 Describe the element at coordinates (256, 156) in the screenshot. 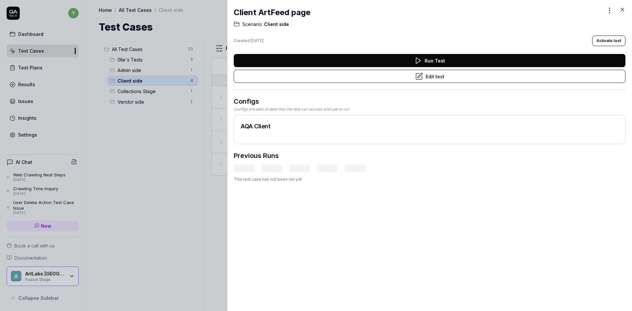

I see `h3: Previous Runs` at that location.